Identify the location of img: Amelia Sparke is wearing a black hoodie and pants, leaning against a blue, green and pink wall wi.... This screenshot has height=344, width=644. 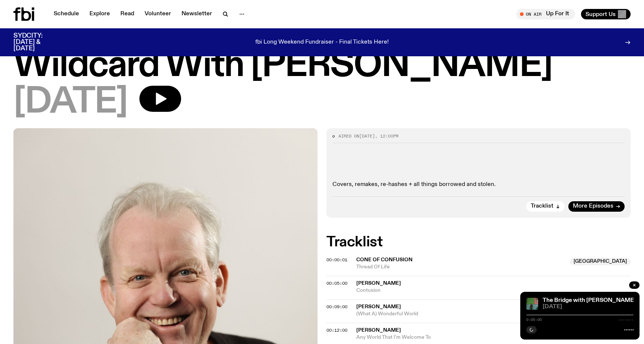
(532, 303).